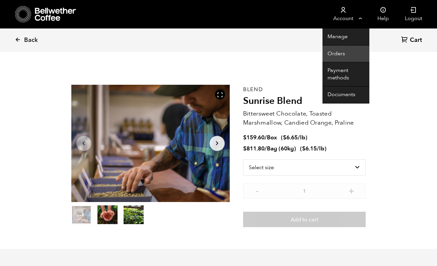  Describe the element at coordinates (412, 40) in the screenshot. I see `a: Cart` at that location.